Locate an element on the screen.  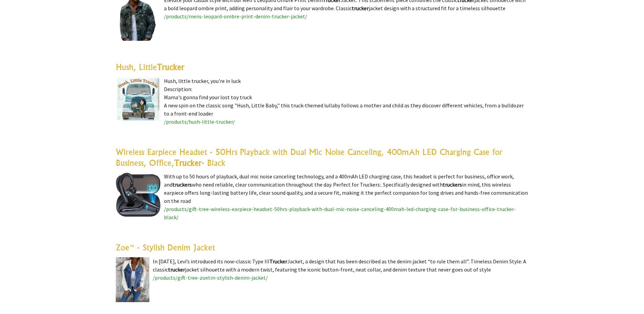
a: /products/mens-leopard-ombre-print-denim-trucker-jacket/ is located at coordinates (236, 16).